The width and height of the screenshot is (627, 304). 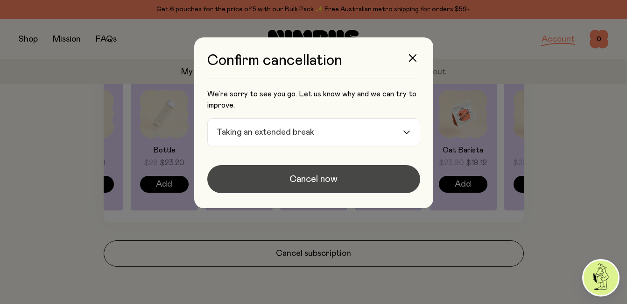 I want to click on input: Search for option, so click(x=360, y=132).